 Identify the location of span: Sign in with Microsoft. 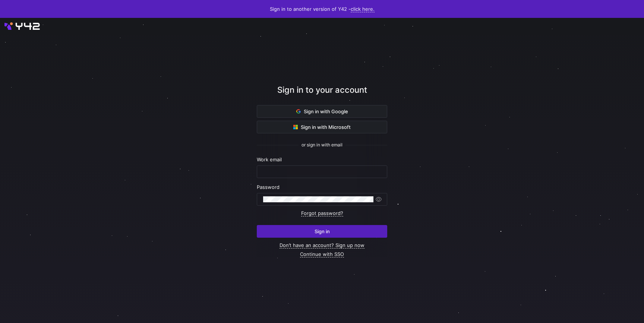
(322, 127).